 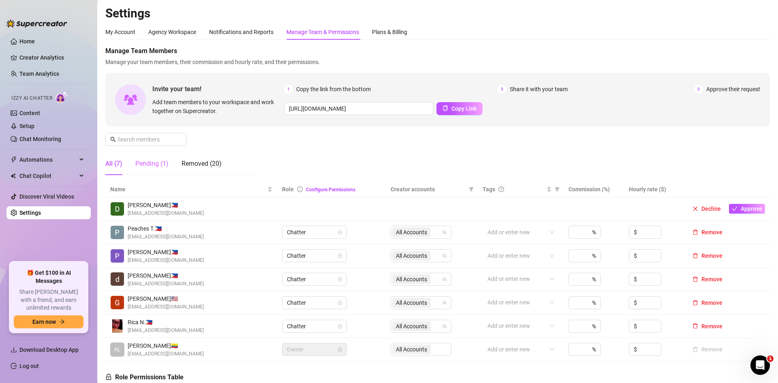 What do you see at coordinates (446, 108) in the screenshot?
I see `span: copy` at bounding box center [446, 108].